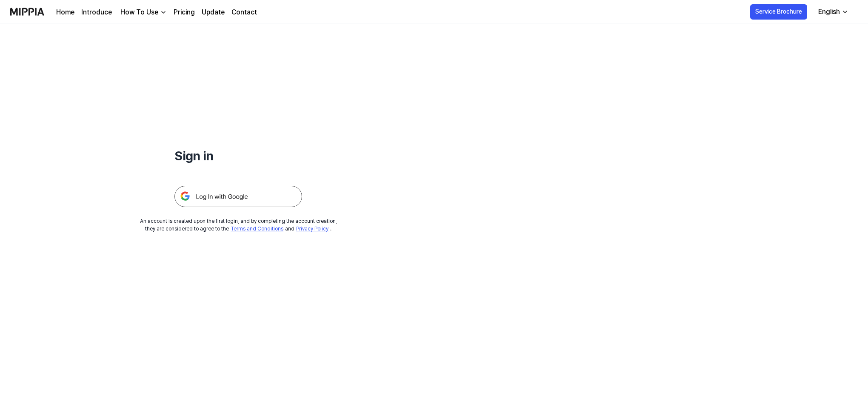 The height and width of the screenshot is (418, 868). What do you see at coordinates (139, 13) in the screenshot?
I see `div: How To Use` at bounding box center [139, 13].